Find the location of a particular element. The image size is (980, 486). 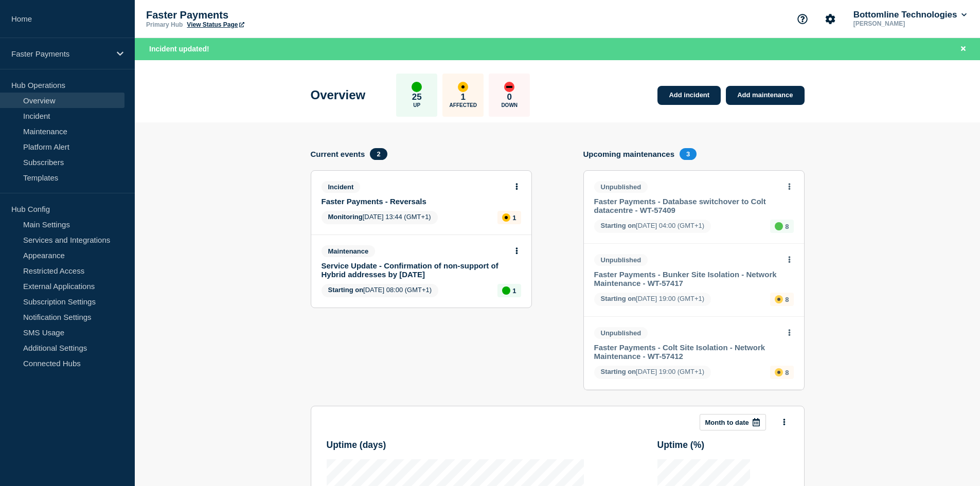

p: Affected is located at coordinates (463, 105).